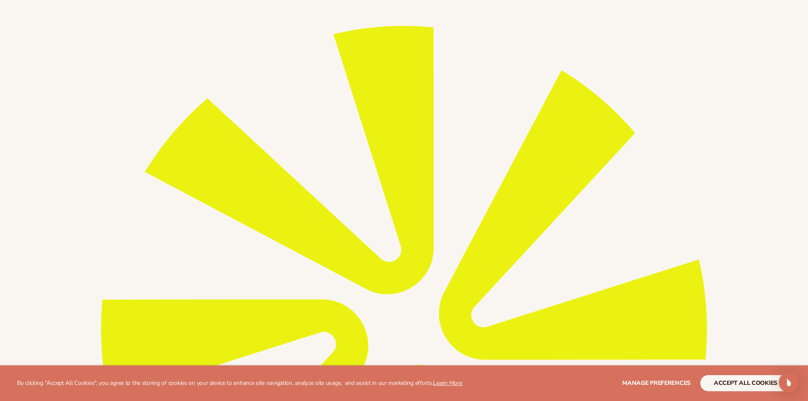 Image resolution: width=808 pixels, height=401 pixels. What do you see at coordinates (240, 383) in the screenshot?
I see `p: By clicking "Accept All Cookies", you agree to the storing of cookies on your device to enhance s...` at bounding box center [240, 383].